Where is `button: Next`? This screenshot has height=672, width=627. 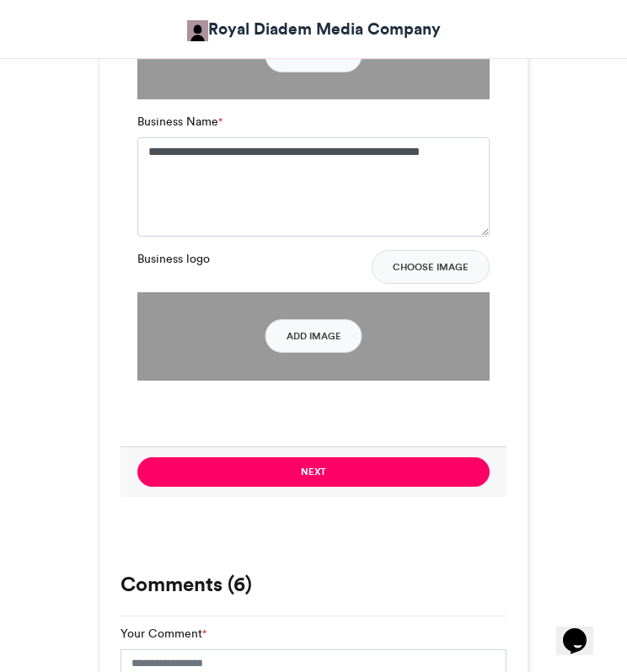 button: Next is located at coordinates (314, 471).